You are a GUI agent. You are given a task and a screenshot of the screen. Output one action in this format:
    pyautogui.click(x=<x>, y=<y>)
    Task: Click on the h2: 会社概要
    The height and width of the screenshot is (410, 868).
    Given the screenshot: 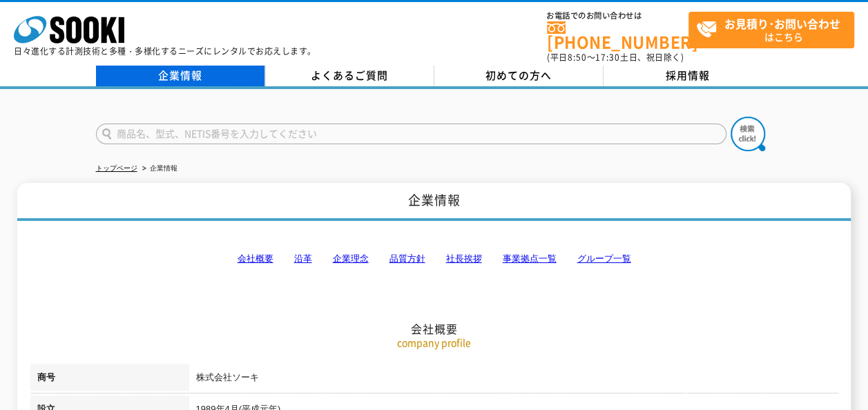 What is the action you would take?
    pyautogui.click(x=434, y=260)
    